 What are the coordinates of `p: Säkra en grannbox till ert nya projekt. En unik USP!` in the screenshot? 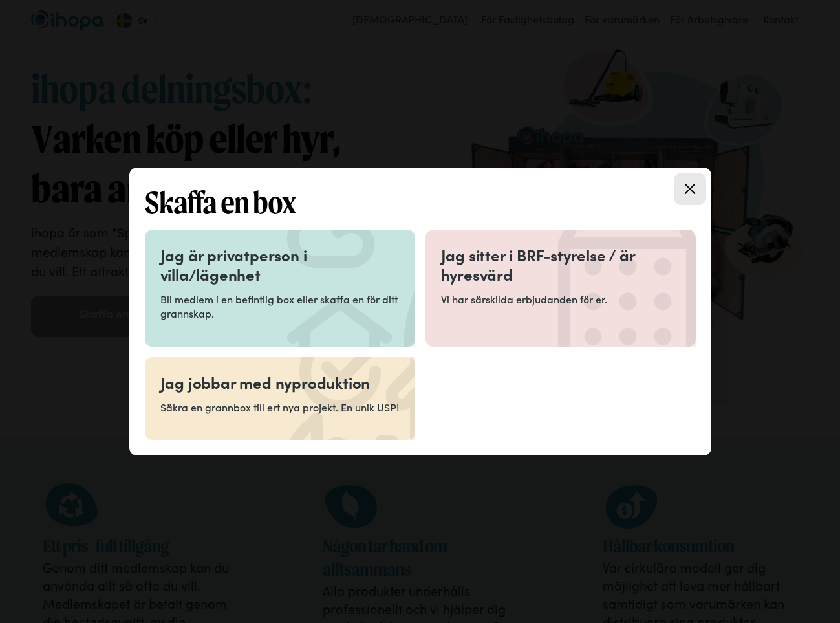 It's located at (280, 407).